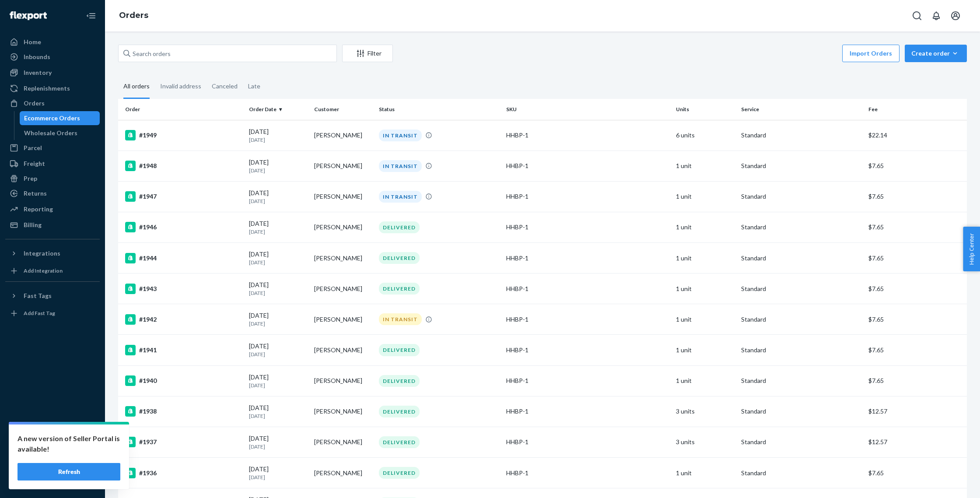  What do you see at coordinates (52, 42) in the screenshot?
I see `a: Home` at bounding box center [52, 42].